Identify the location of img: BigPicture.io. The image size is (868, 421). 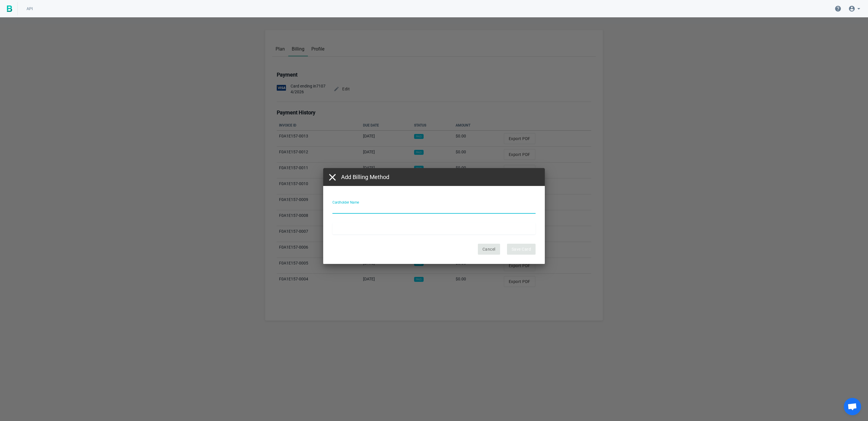
(9, 8).